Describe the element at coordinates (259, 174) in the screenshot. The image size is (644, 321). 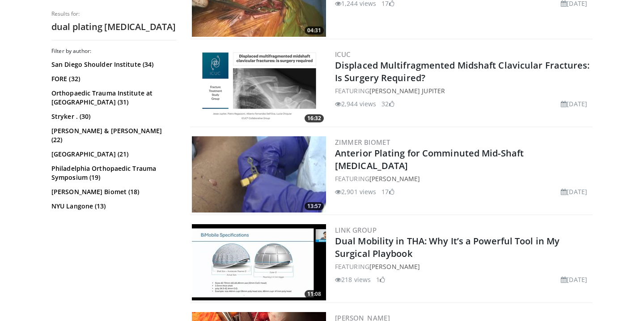
I see `img: 95fc8890-002b-44d1-8f86-6306f8b28e5e.300x170_q85_crop-smart_upscale.jpg` at that location.